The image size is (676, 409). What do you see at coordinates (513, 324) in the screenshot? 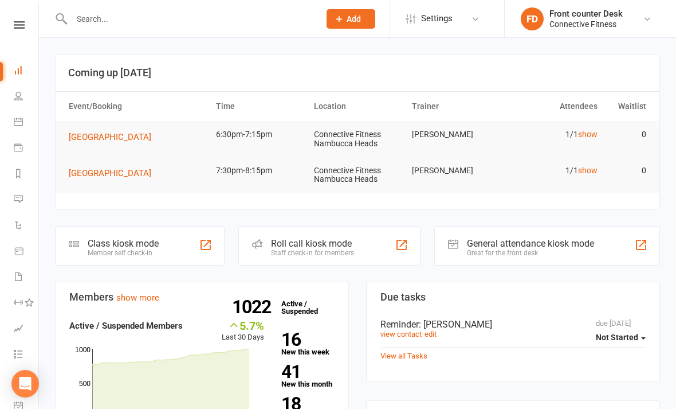
I see `div: Reminder` at bounding box center [513, 324].